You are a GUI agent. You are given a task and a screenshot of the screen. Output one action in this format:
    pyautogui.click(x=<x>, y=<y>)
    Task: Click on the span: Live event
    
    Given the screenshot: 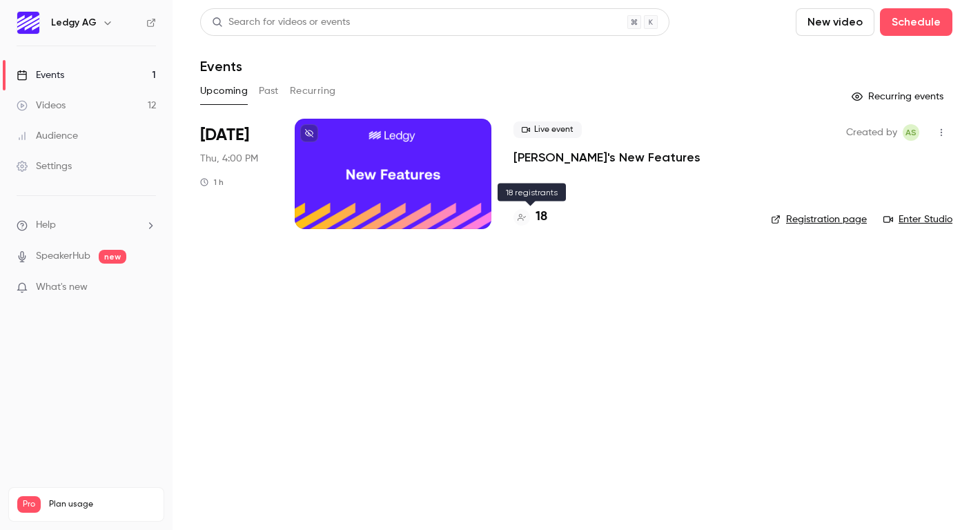 What is the action you would take?
    pyautogui.click(x=547, y=130)
    